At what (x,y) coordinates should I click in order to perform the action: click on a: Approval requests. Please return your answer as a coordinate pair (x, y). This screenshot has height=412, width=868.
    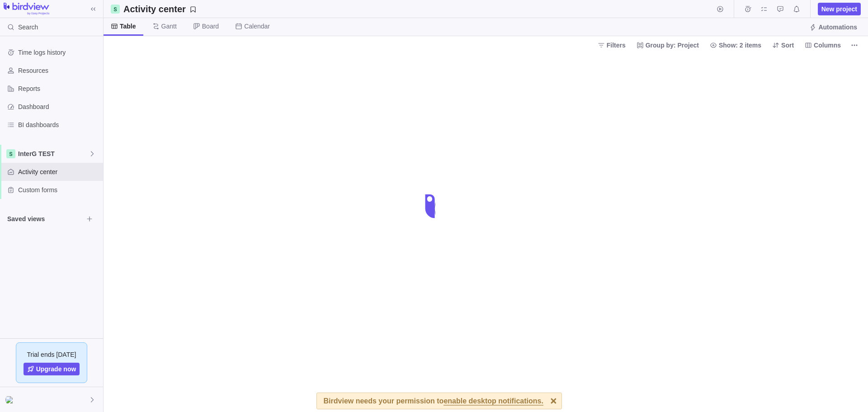
    Looking at the image, I should click on (780, 10).